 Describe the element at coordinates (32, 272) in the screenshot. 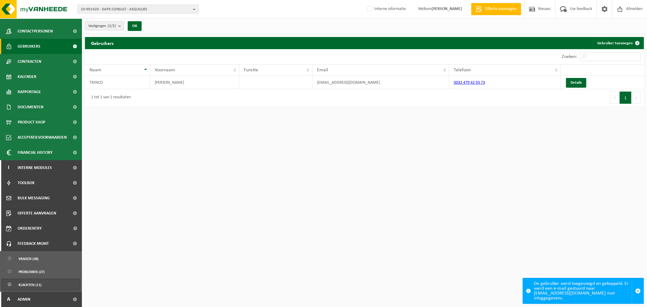

I see `span: Problemen (27)` at that location.